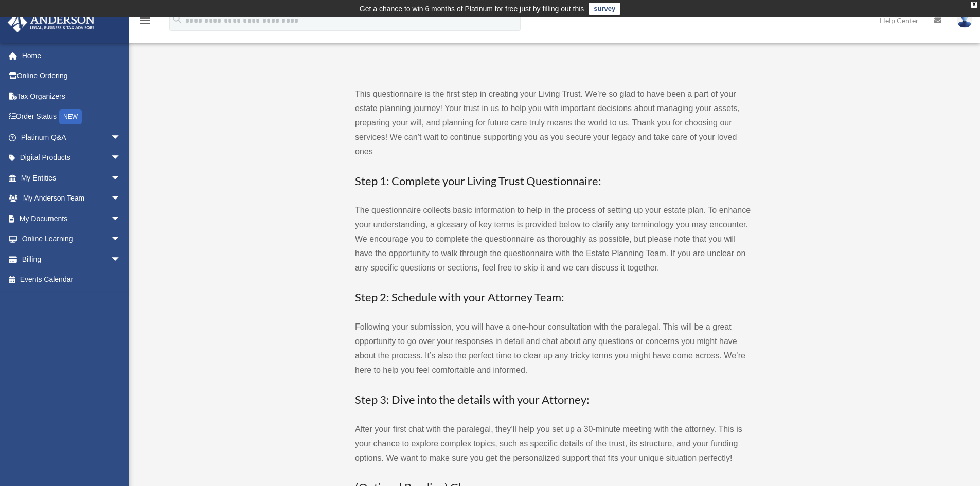 This screenshot has height=486, width=980. What do you see at coordinates (71, 218) in the screenshot?
I see `a: My Documentsarrow_drop_down` at bounding box center [71, 218].